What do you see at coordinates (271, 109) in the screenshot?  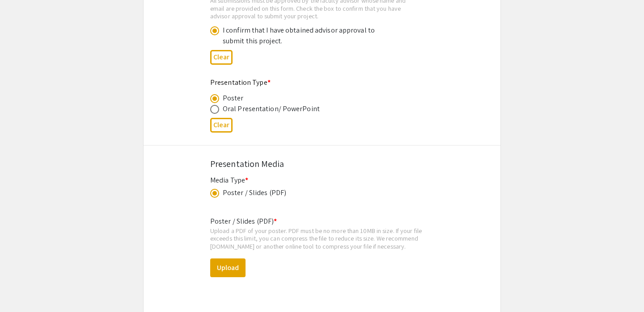 I see `div: Oral Presentation/ PowerPoint` at bounding box center [271, 109].